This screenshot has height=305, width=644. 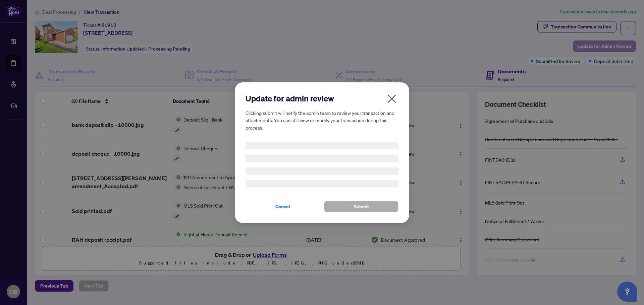 What do you see at coordinates (361, 206) in the screenshot?
I see `button: Submit` at bounding box center [361, 206].